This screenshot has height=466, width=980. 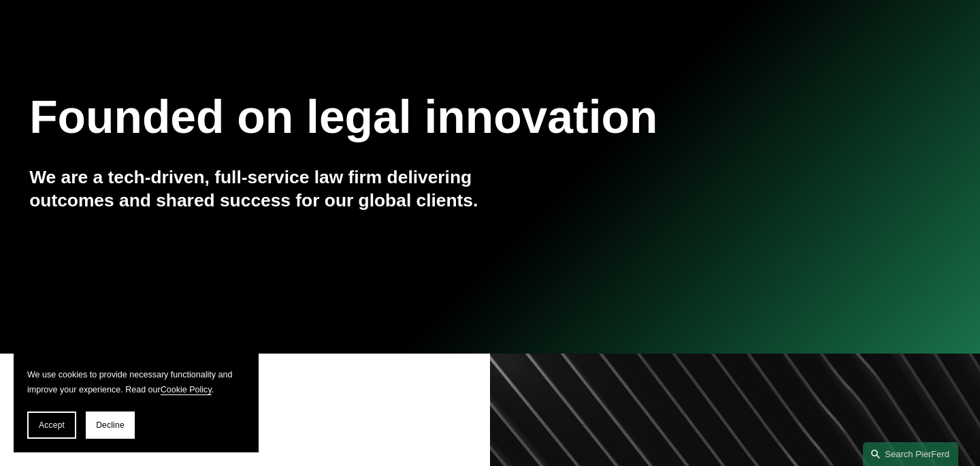 I want to click on span: Decline, so click(x=110, y=425).